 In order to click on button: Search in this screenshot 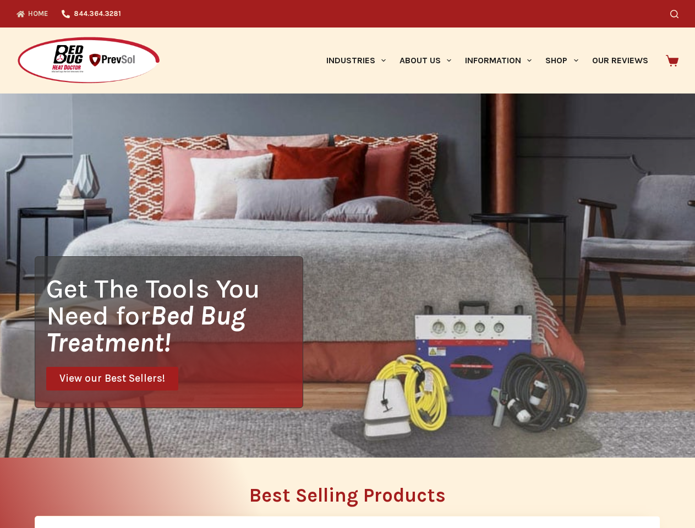, I will do `click(674, 14)`.